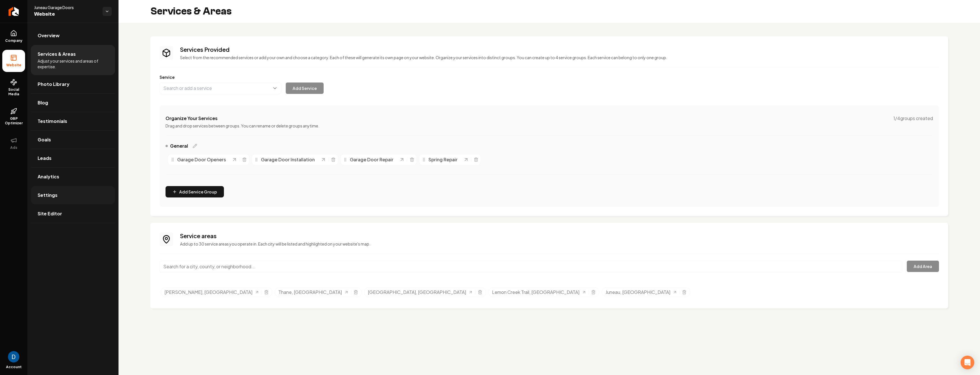 This screenshot has height=375, width=980. I want to click on div: Garage Door Openers, so click(201, 160).